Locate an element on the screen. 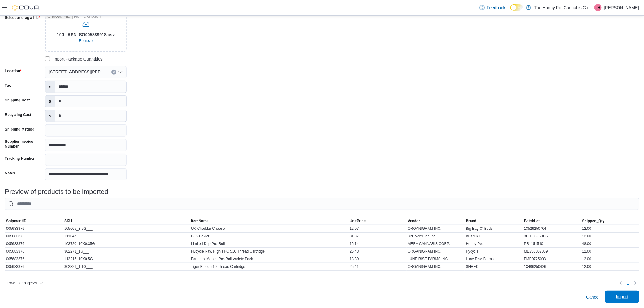  button: Brand is located at coordinates (493, 221).